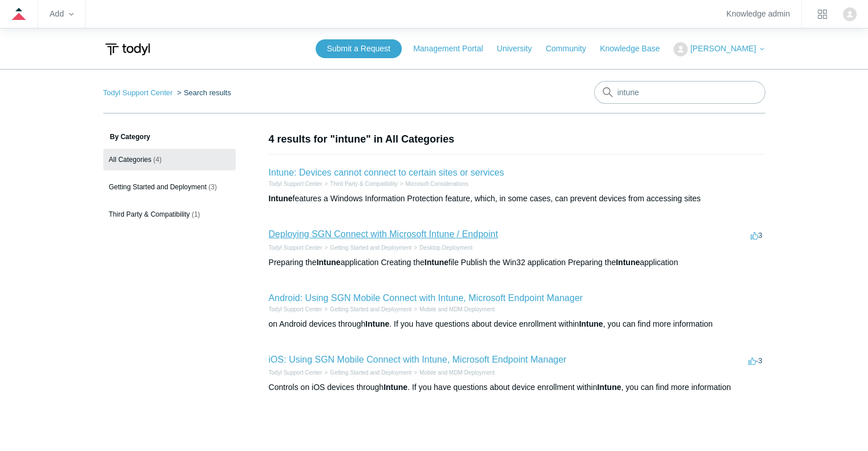 The image size is (868, 451). I want to click on a: Microsoft Considerations, so click(437, 184).